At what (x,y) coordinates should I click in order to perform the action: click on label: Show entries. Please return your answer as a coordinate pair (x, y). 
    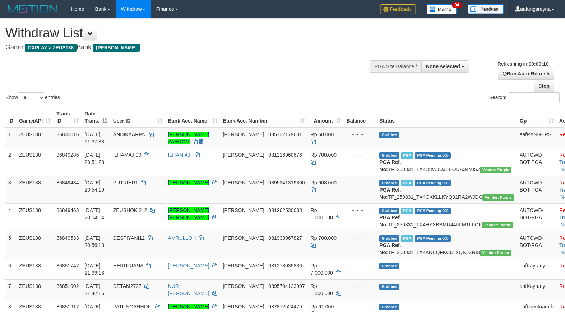
    Looking at the image, I should click on (33, 98).